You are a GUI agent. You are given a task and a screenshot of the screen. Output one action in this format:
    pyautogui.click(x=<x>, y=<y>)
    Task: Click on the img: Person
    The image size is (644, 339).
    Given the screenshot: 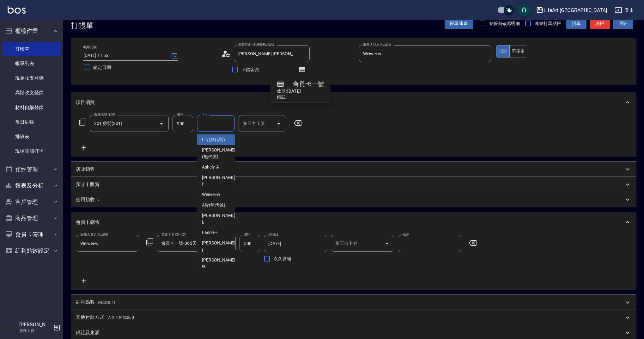 What is the action you would take?
    pyautogui.click(x=11, y=328)
    